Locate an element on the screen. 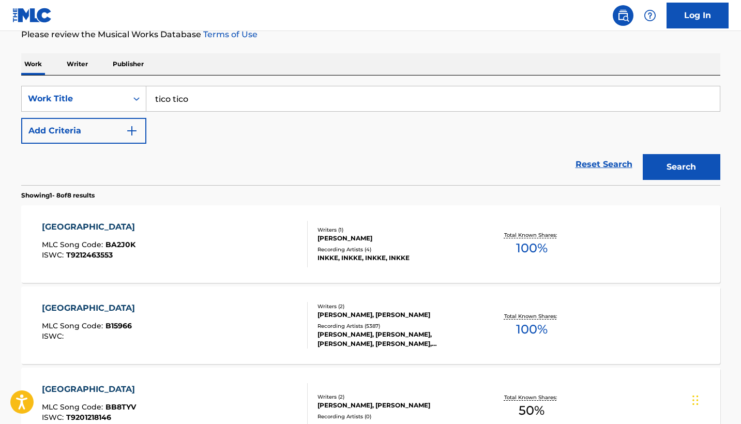 The width and height of the screenshot is (741, 424). span: 50 % is located at coordinates (532, 411).